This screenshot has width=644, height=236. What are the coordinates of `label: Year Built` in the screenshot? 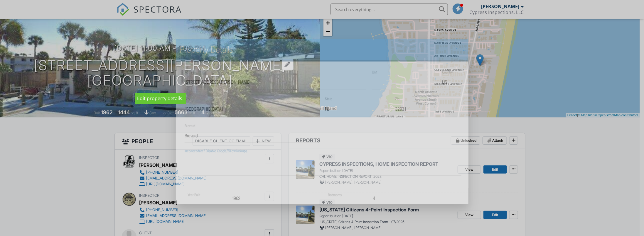 It's located at (194, 194).